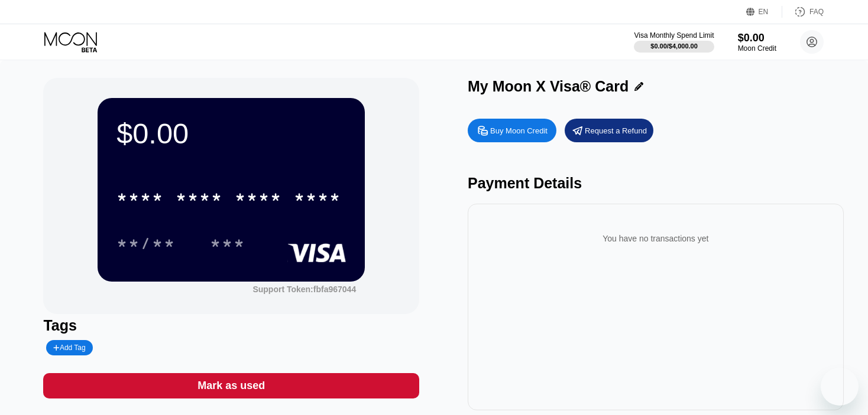 The width and height of the screenshot is (868, 415). What do you see at coordinates (304, 289) in the screenshot?
I see `div: Support Token:fbfa967044` at bounding box center [304, 289].